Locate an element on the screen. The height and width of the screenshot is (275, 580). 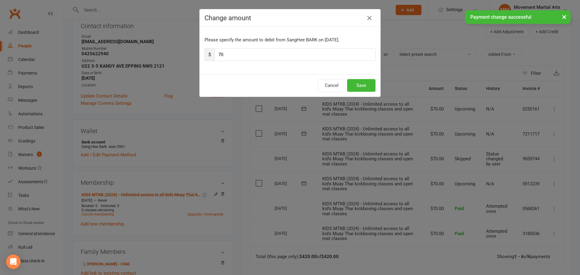
div: Payment change successful is located at coordinates (518, 17).